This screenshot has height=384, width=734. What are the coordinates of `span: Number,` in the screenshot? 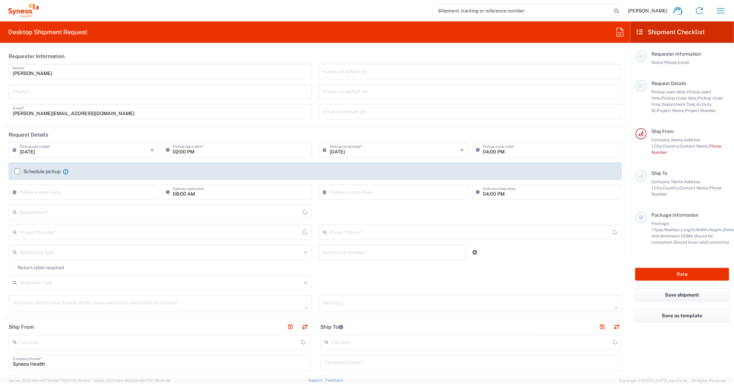 It's located at (673, 230).